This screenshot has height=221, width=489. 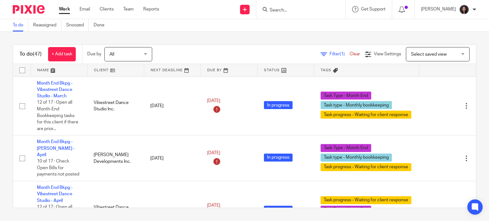 I want to click on span: Get Support, so click(x=373, y=9).